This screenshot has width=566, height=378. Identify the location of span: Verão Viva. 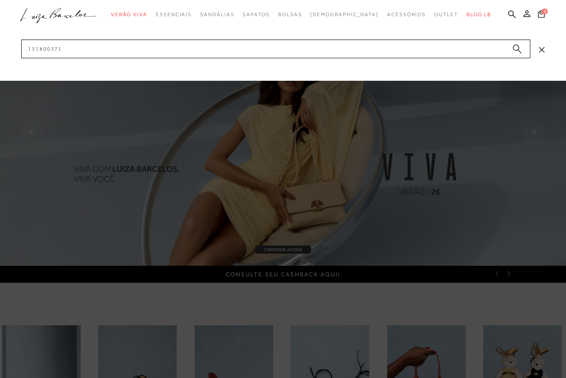
(129, 14).